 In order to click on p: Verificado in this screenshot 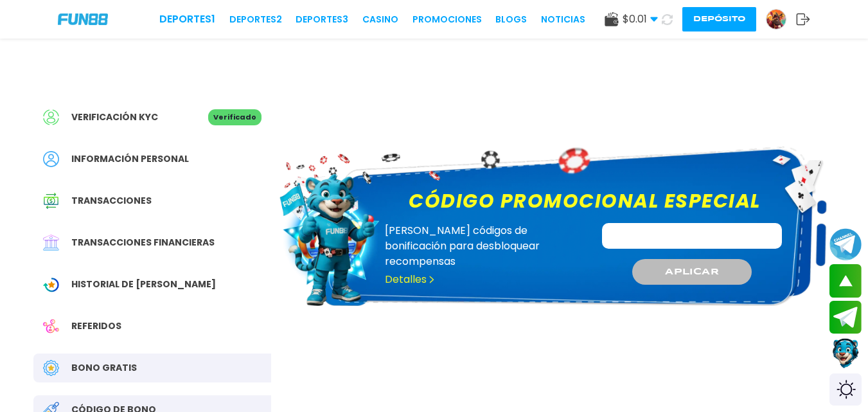, I will do `click(235, 117)`.